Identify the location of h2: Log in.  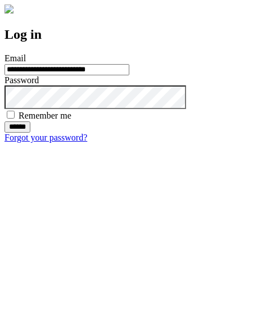
(127, 34).